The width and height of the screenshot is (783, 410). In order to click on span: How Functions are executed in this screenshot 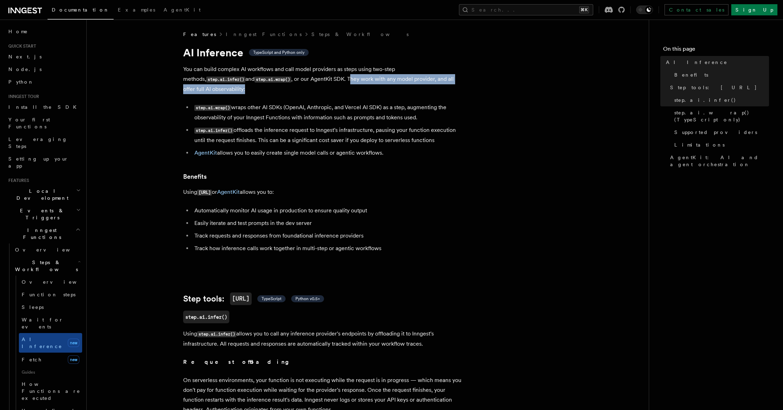, I will do `click(51, 391)`.